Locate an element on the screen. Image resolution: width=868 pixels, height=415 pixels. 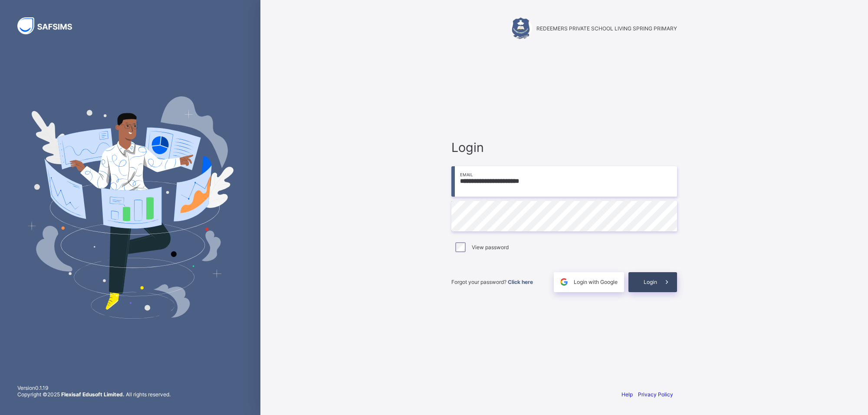
img: SAFSIMS Logo is located at coordinates (50, 26).